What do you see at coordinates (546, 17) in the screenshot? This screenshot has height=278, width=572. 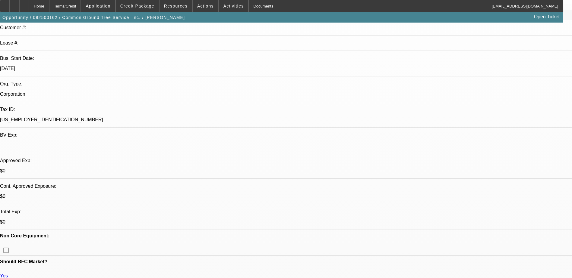 I see `a: Open Ticket` at bounding box center [546, 17].